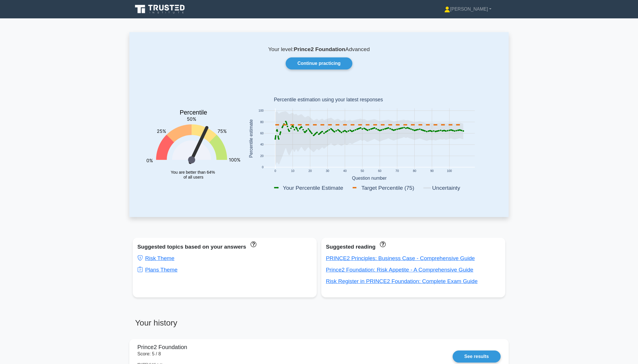 This screenshot has width=638, height=364. Describe the element at coordinates (402, 281) in the screenshot. I see `a: Risk Register in PRINCE2 Foundation: Complete Exam Guide` at that location.